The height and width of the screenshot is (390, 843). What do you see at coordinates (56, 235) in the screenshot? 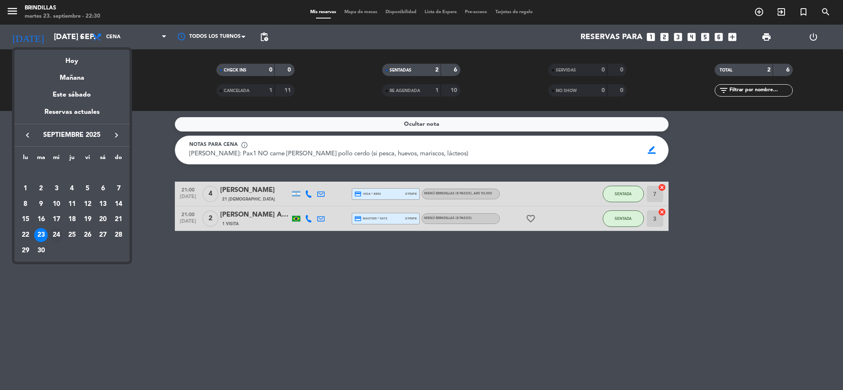
I see `td: 24 de septiembre de 2025` at bounding box center [56, 235].